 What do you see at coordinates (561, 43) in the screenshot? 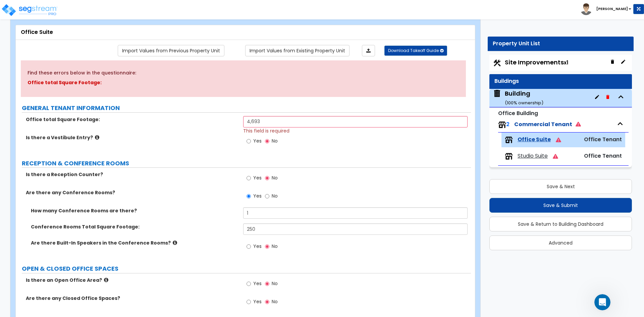
I see `div: Property Unit List` at bounding box center [561, 43].